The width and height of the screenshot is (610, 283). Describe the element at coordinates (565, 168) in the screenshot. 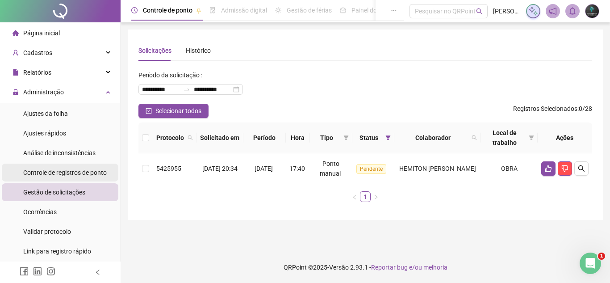

I see `span: dislike` at that location.